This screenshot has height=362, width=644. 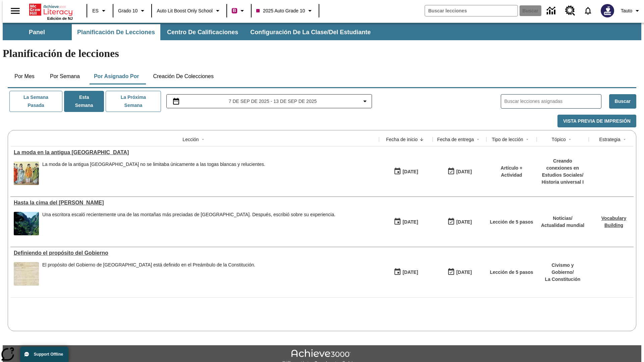 I want to click on span: 7 de sep de 2025 - 13 de sep de 2025, so click(x=272, y=101).